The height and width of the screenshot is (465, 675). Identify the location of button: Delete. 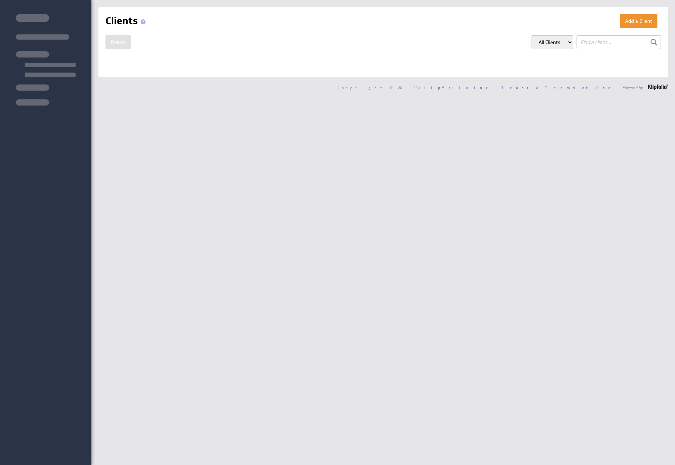
(118, 42).